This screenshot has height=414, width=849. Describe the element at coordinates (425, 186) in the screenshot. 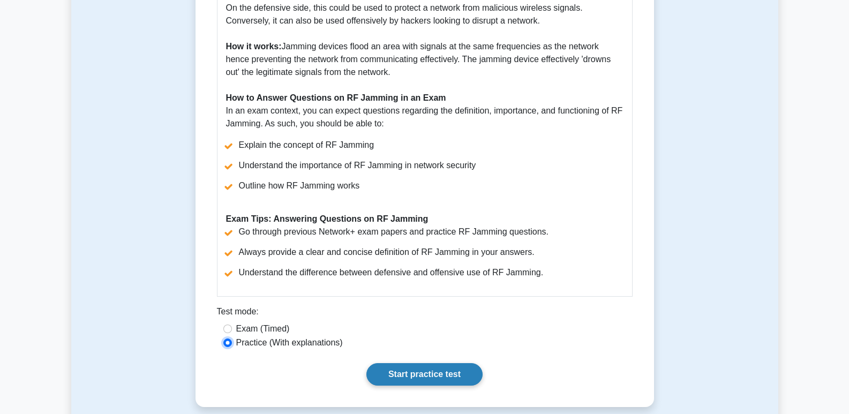

I see `li: Outline how RF Jamming works` at that location.